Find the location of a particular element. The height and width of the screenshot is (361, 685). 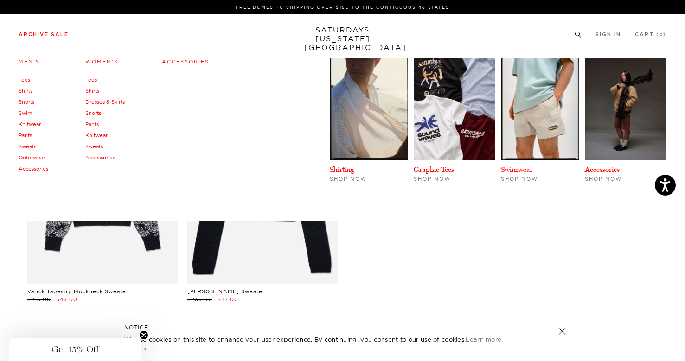

p: FREE DOMESTIC SHIPPING OVER $150 TO THE CONTIGUOUS 48 STATES is located at coordinates (342, 7).